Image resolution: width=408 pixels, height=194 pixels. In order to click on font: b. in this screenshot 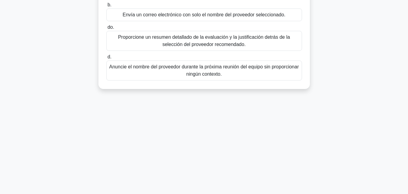, I will do `click(109, 5)`.